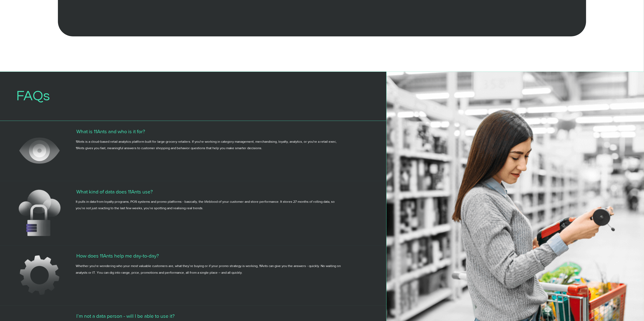 The width and height of the screenshot is (644, 321). What do you see at coordinates (209, 205) in the screenshot?
I see `p: It pulls in data from loyalty programs, POS systems and promo platforms - basically, the lifebloo...` at bounding box center [209, 205].